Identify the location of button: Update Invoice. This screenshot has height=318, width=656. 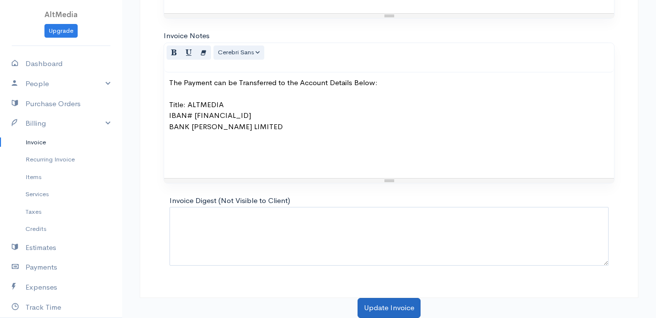
(389, 307).